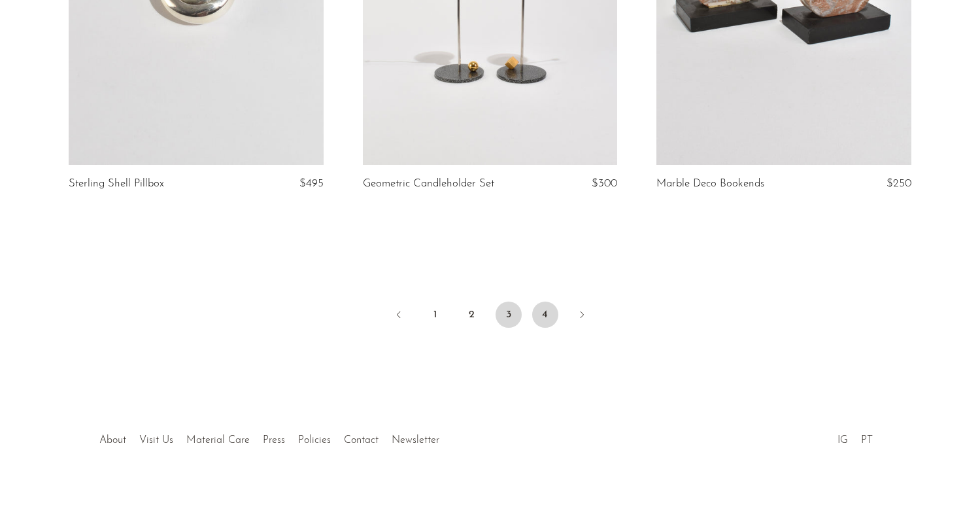 Image resolution: width=980 pixels, height=509 pixels. Describe the element at coordinates (399, 316) in the screenshot. I see `a: Previous` at that location.